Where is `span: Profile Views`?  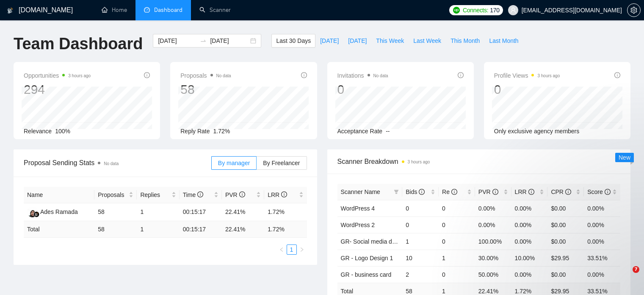 span: Profile Views is located at coordinates (528, 76).